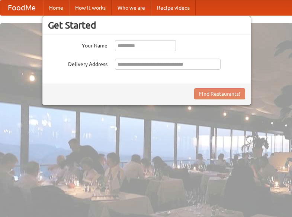 This screenshot has height=217, width=292. What do you see at coordinates (56, 8) in the screenshot?
I see `a: Home` at bounding box center [56, 8].